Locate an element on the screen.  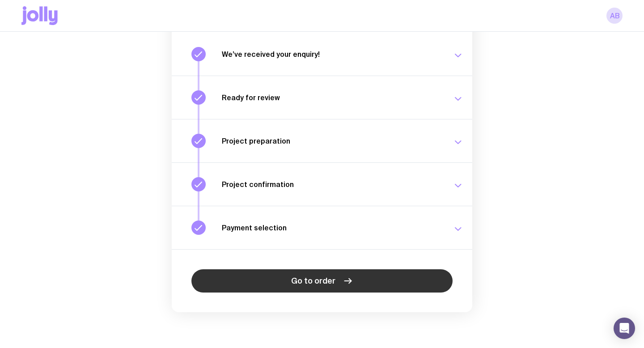
div: Open Intercom Messenger is located at coordinates (624, 328).